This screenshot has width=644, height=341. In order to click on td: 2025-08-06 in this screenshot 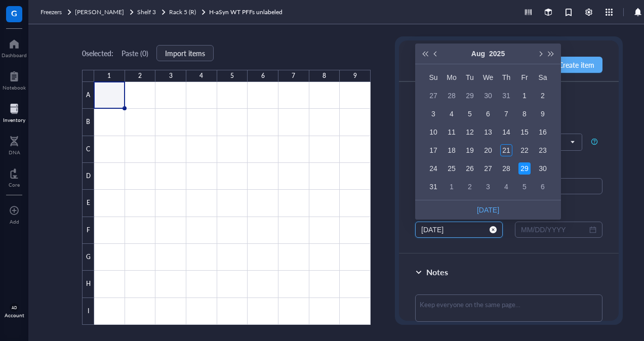, I will do `click(488, 114)`.